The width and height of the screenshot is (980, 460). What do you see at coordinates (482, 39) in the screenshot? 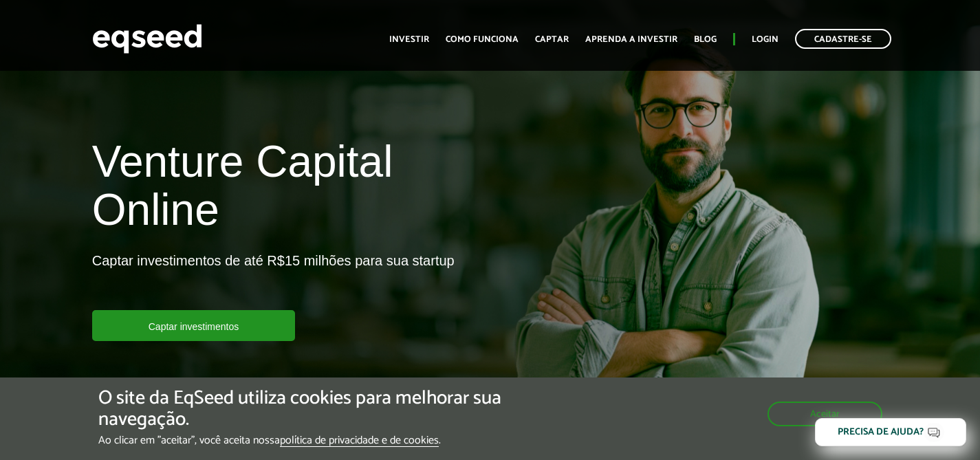
I see `a: Como funciona` at bounding box center [482, 39].